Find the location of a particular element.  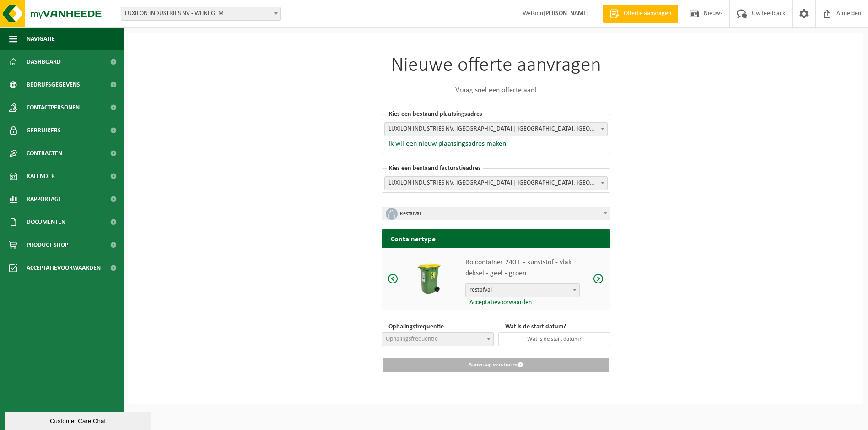

button: Ik wil een nieuw plaatsingsadres maken is located at coordinates (445, 143).